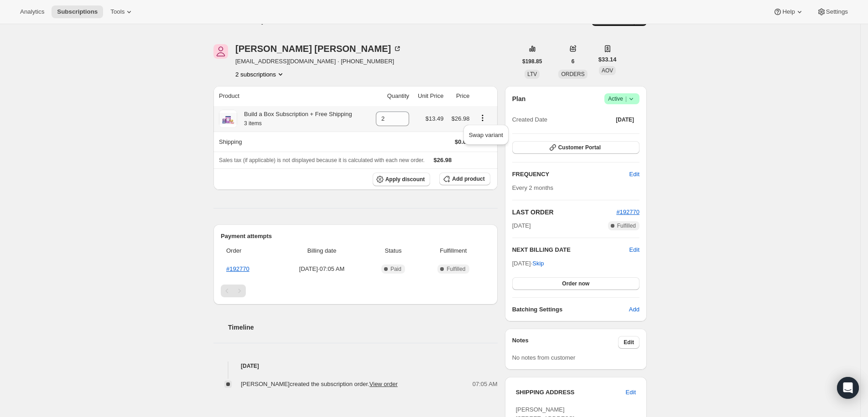 The image size is (868, 417). Describe the element at coordinates (837, 12) in the screenshot. I see `span: Settings` at that location.